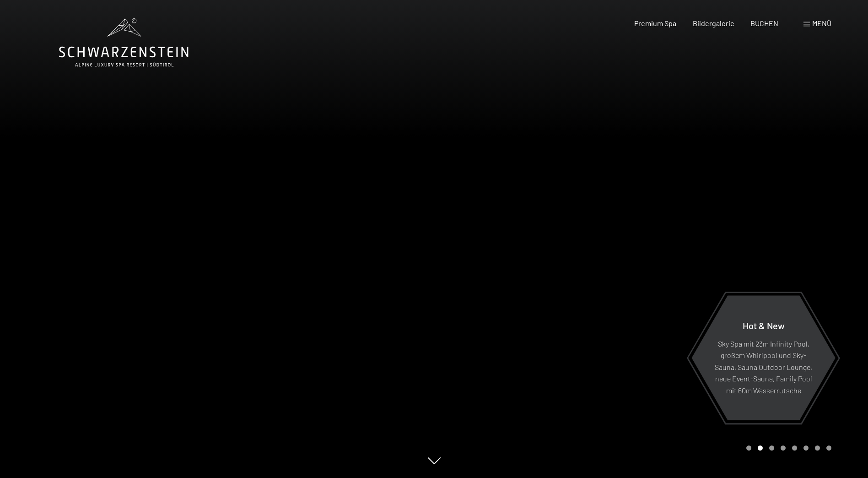 The height and width of the screenshot is (478, 868). What do you see at coordinates (763, 367) in the screenshot?
I see `p: Sky Spa mit 23m Infinity Pool, großem Whirlpool und Sky-Sauna, Sauna Outdoor Lounge, neue Event-S...` at bounding box center [763, 367].